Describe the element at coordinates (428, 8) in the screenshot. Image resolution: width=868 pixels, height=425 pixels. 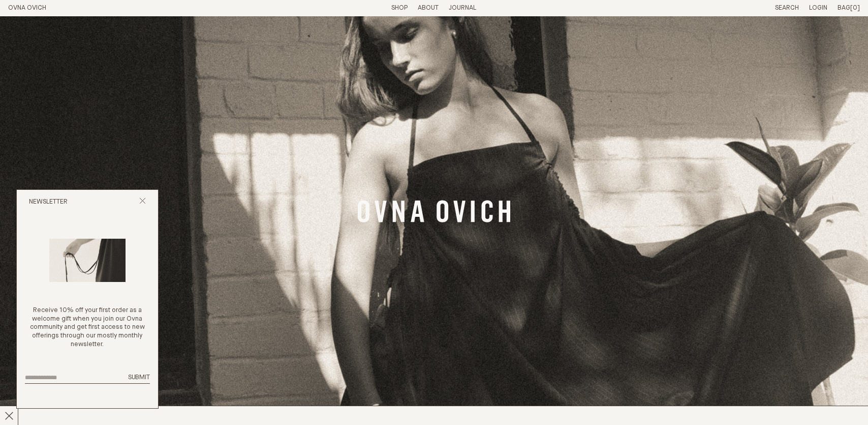
I see `summary: About` at that location.